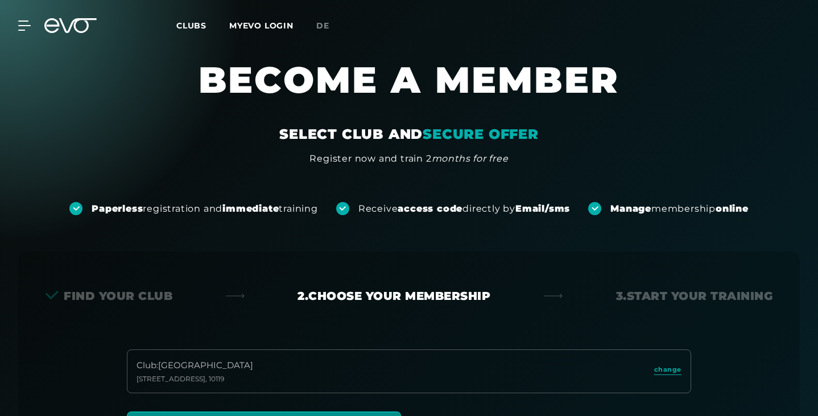 This screenshot has width=818, height=416. I want to click on span: change, so click(668, 369).